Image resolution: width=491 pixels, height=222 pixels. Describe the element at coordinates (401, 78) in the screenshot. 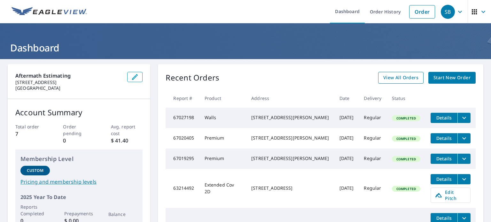

I see `span: View All Orders` at that location.